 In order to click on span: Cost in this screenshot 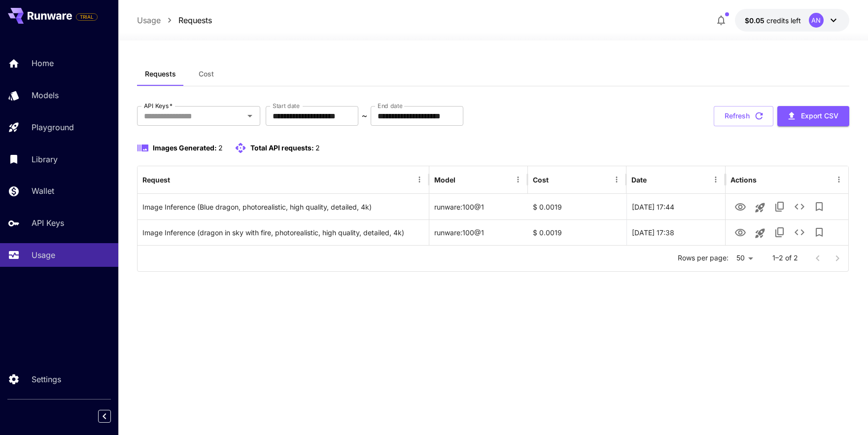, I will do `click(206, 74)`.